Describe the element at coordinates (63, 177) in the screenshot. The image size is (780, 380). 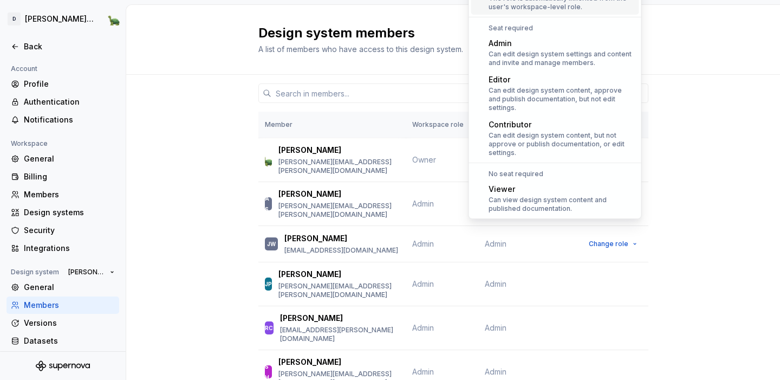
I see `a: Billing` at that location.